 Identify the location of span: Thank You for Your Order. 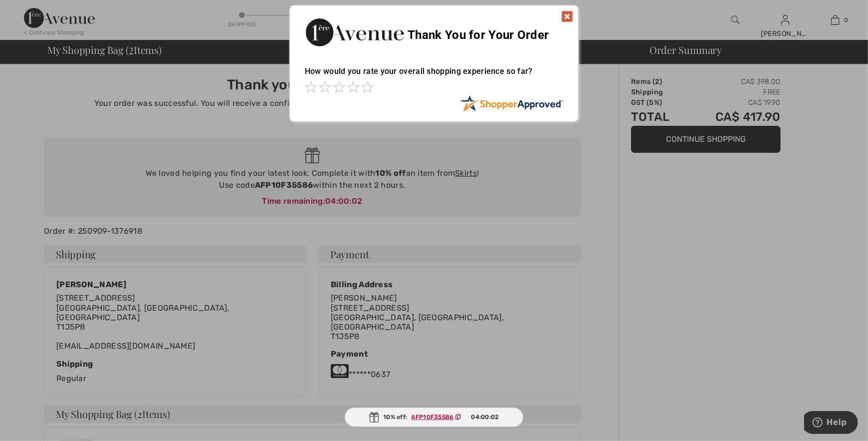
(478, 35).